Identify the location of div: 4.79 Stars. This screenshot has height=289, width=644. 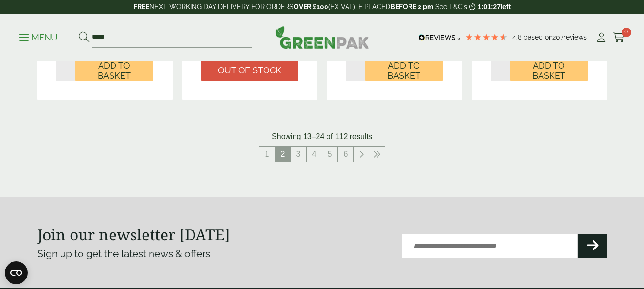
(486, 37).